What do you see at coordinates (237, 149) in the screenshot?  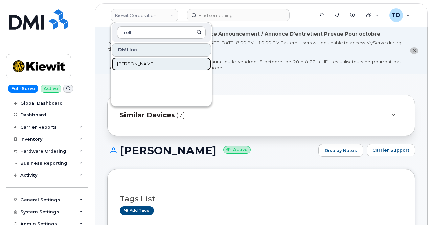 I see `small: Active` at bounding box center [237, 149].